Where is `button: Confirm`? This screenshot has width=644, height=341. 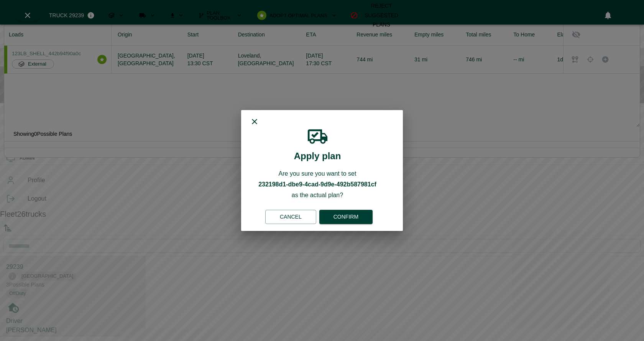
button: Confirm is located at coordinates (346, 217).